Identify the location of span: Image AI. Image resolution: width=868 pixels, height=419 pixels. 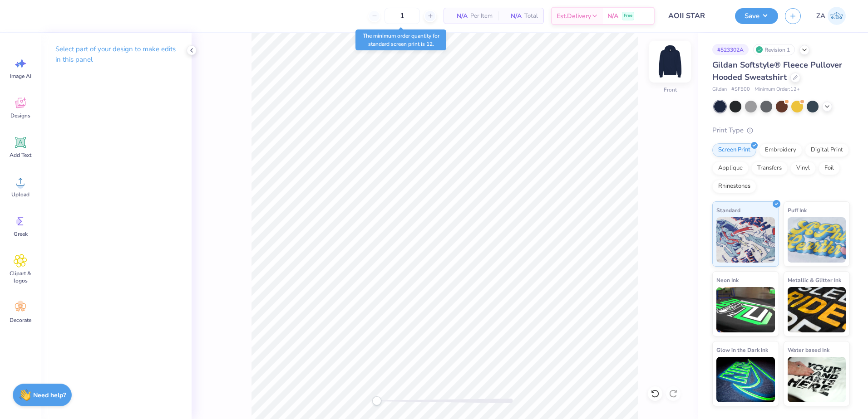
(21, 76).